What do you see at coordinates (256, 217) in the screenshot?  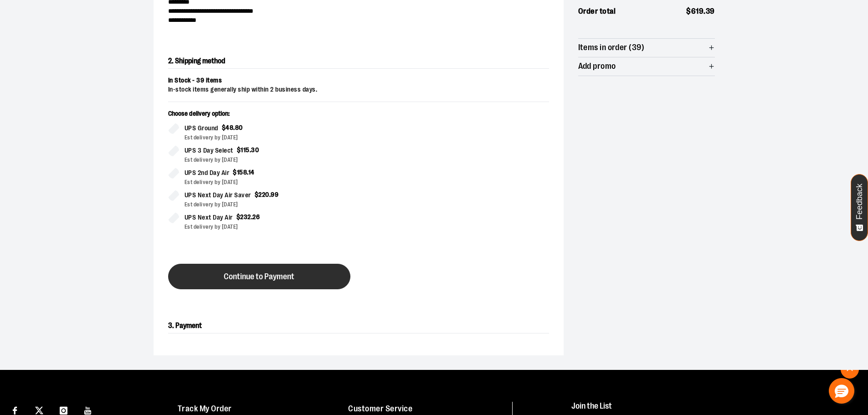 I see `span: 26` at bounding box center [256, 217].